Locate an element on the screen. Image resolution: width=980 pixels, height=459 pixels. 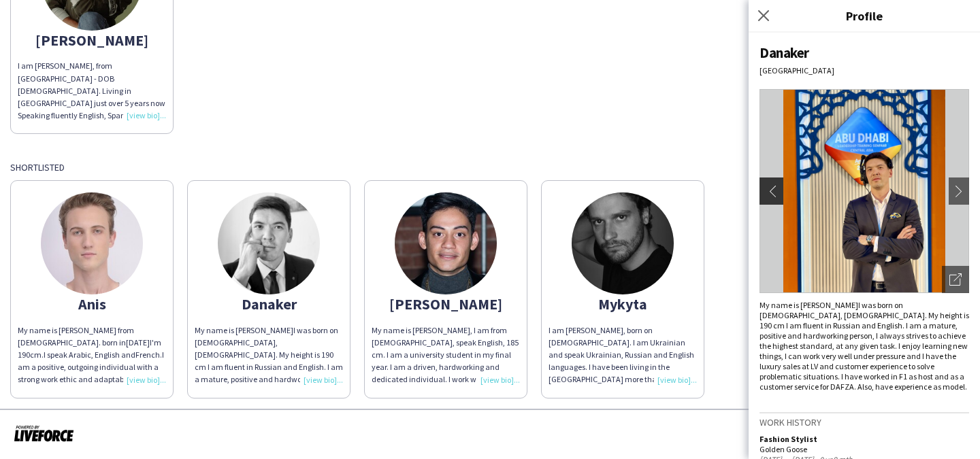
span: French is located at coordinates (147, 354).